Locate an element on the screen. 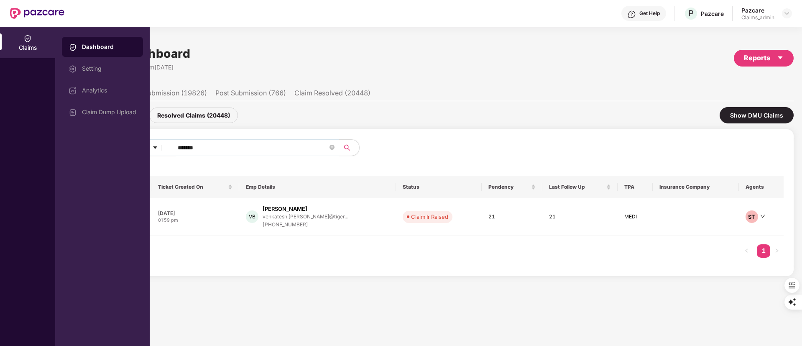  div: VB is located at coordinates (252, 217).